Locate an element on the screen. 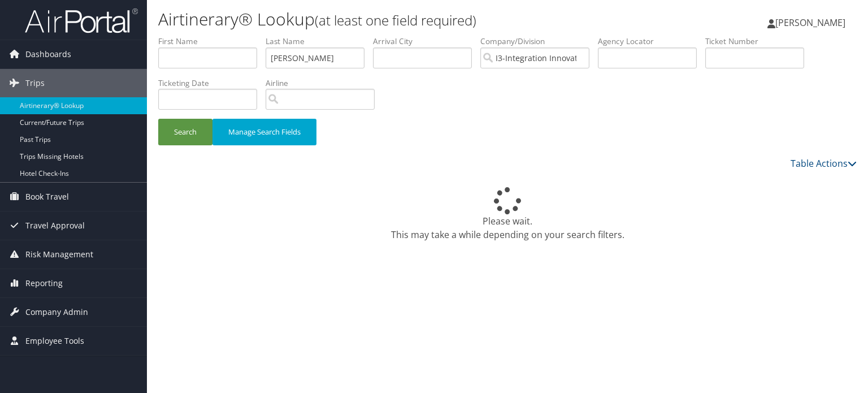  label: First Name is located at coordinates (212, 41).